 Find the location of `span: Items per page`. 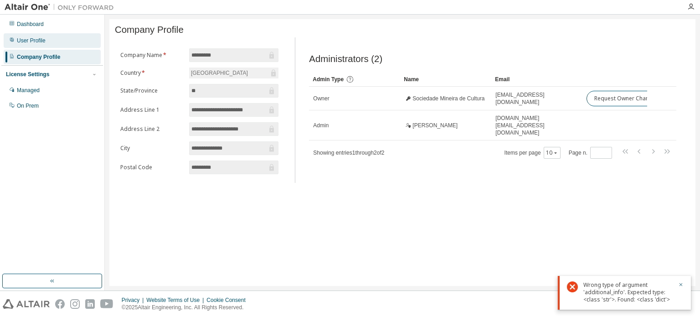

span: Items per page is located at coordinates (532, 153).